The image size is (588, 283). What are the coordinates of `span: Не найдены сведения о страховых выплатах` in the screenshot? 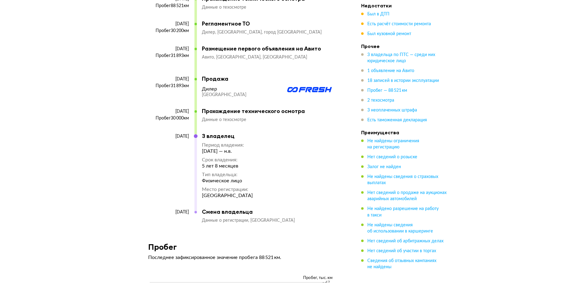 It's located at (402, 180).